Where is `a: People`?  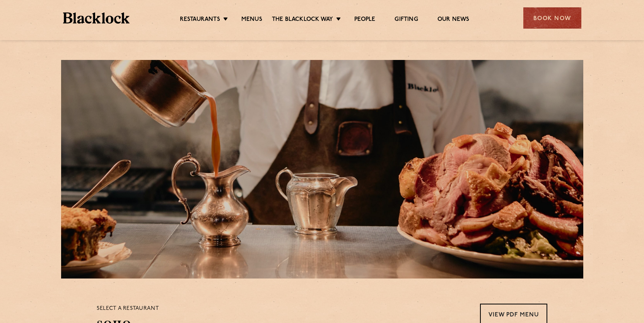
a: People is located at coordinates (364, 20).